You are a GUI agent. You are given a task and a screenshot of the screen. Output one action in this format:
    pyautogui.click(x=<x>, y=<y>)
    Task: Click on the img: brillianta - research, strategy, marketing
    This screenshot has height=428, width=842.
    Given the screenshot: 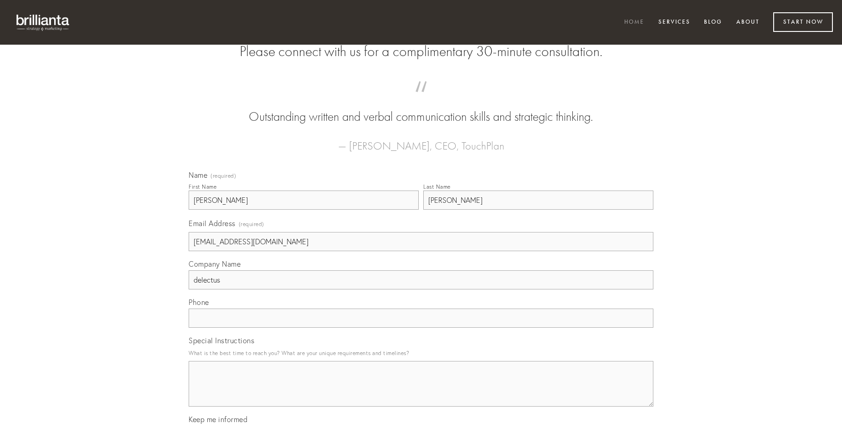 What is the action you would take?
    pyautogui.click(x=43, y=22)
    